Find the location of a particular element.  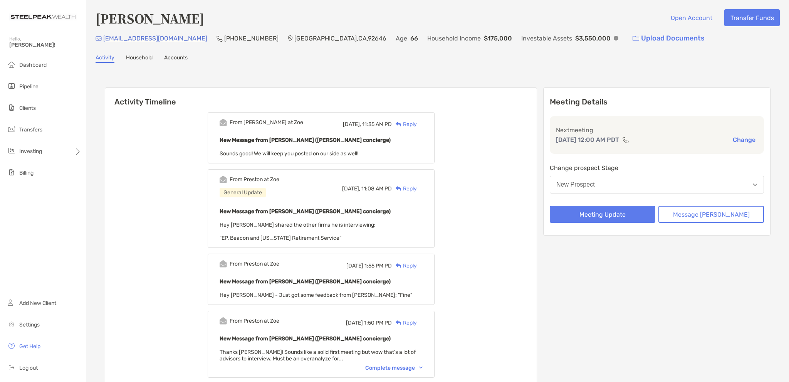

span: Log out is located at coordinates (28, 367).